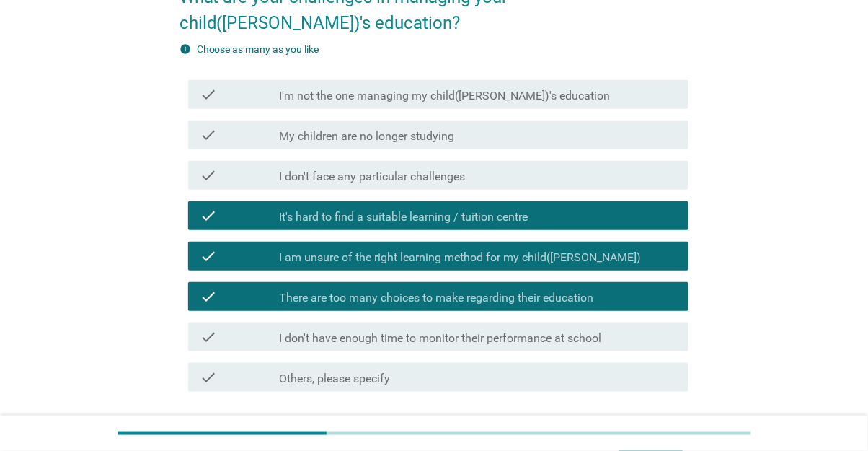 The width and height of the screenshot is (868, 451). I want to click on label: Others, please specify, so click(334, 378).